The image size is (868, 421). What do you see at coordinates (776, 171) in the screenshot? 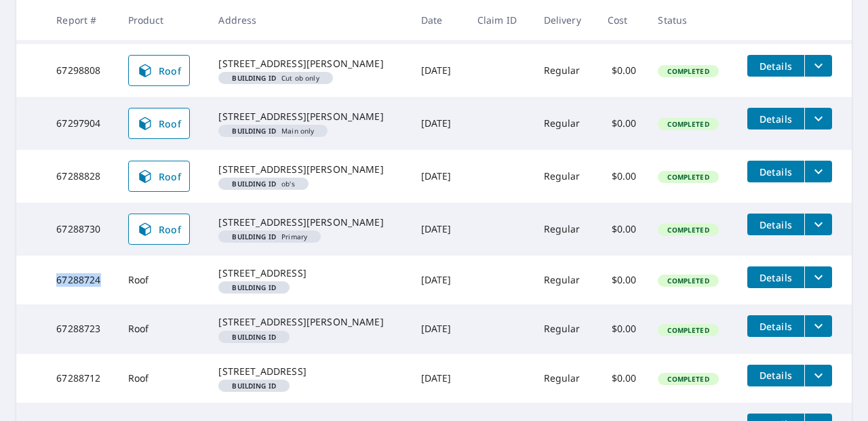
I see `button: detailsBtn-67288828` at bounding box center [776, 171].